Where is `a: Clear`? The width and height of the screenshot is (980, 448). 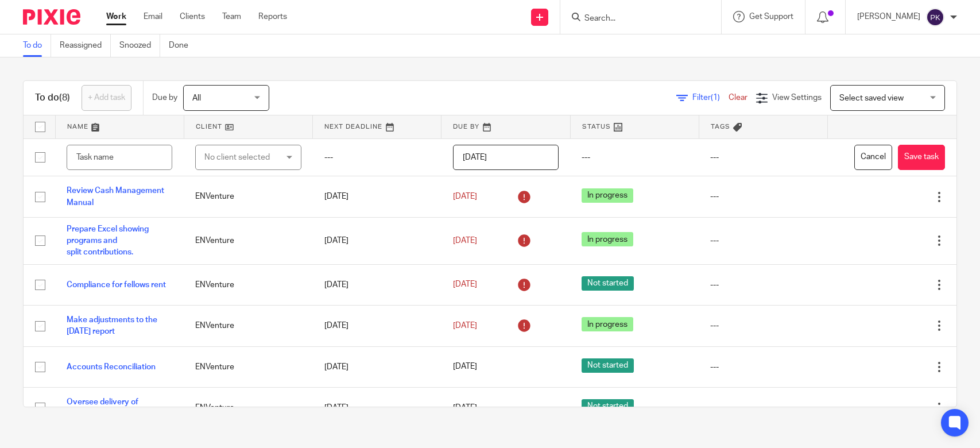
a: Clear is located at coordinates (738, 98).